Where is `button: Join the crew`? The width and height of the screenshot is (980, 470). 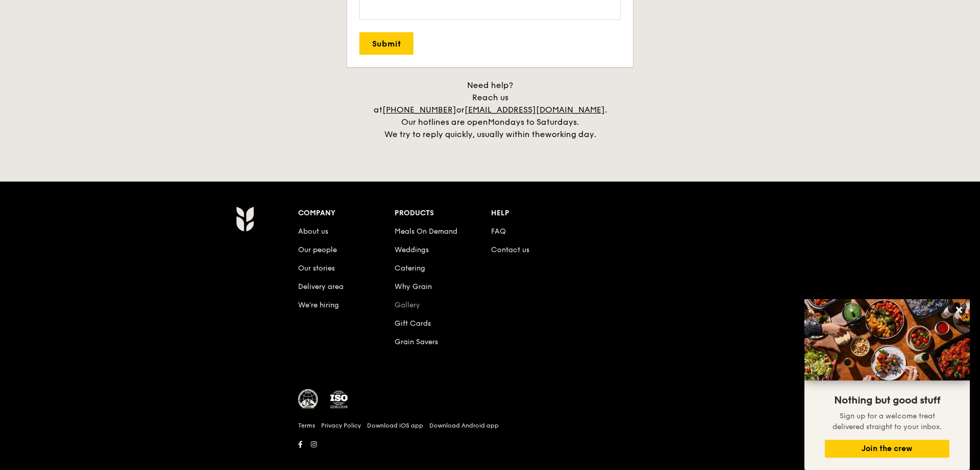
button: Join the crew is located at coordinates (887, 448).